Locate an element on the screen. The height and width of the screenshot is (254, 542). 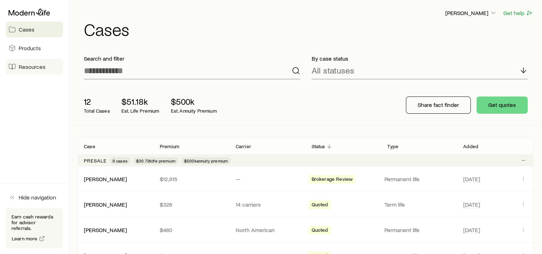
p: Search and filter is located at coordinates (192, 58).